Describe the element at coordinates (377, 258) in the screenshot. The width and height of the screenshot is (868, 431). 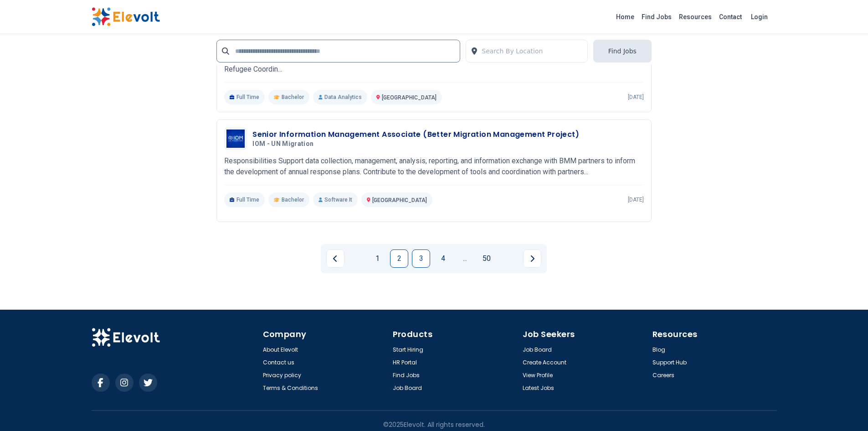
I see `a: Page 1` at that location.